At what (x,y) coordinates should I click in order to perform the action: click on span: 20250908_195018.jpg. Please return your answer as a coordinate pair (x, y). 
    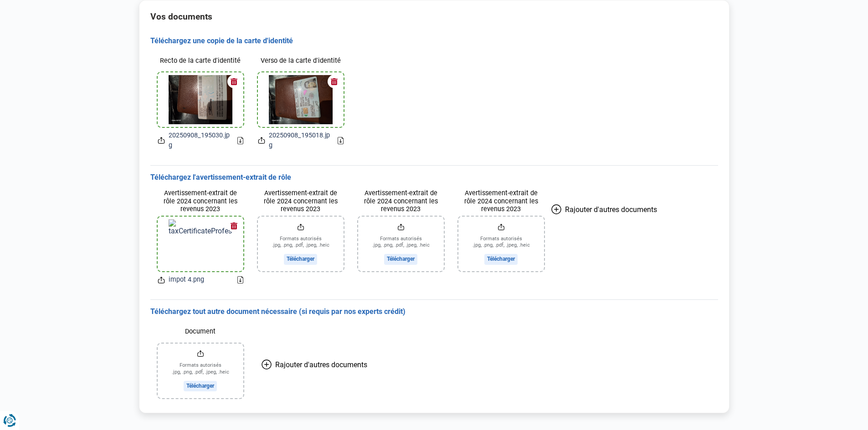
    Looking at the image, I should click on (299, 140).